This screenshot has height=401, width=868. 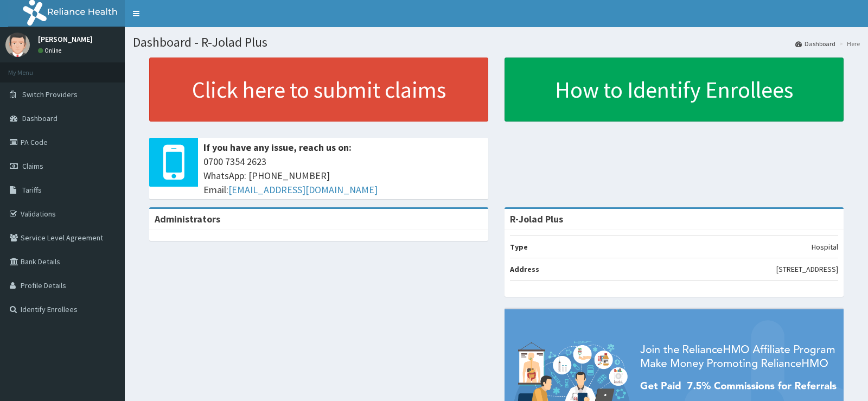 What do you see at coordinates (815, 43) in the screenshot?
I see `a: Dashboard` at bounding box center [815, 43].